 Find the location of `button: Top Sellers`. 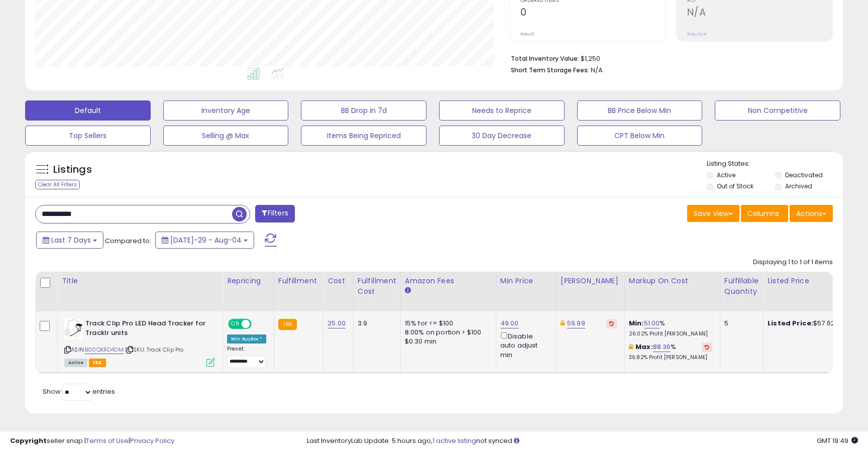

button: Top Sellers is located at coordinates (88, 135).